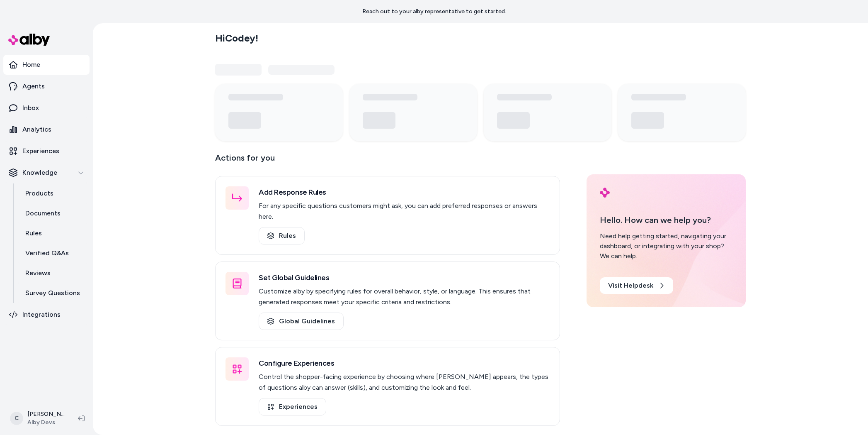 The width and height of the screenshot is (868, 435). Describe the element at coordinates (32, 65) in the screenshot. I see `p: Home` at that location.